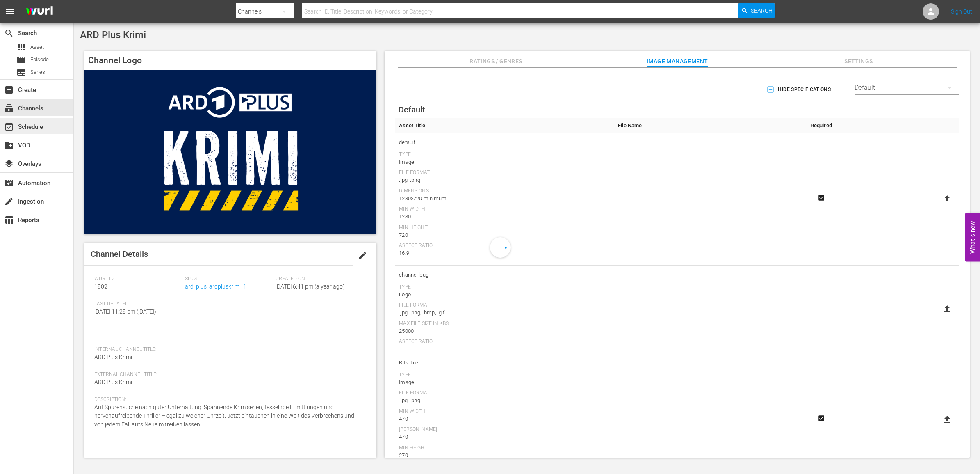  I want to click on span: Schedule, so click(9, 127).